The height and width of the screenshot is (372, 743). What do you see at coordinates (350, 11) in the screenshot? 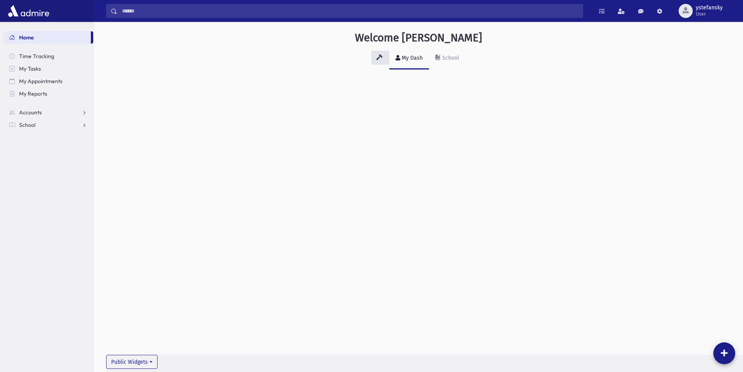
I see `input: Search` at bounding box center [350, 11].